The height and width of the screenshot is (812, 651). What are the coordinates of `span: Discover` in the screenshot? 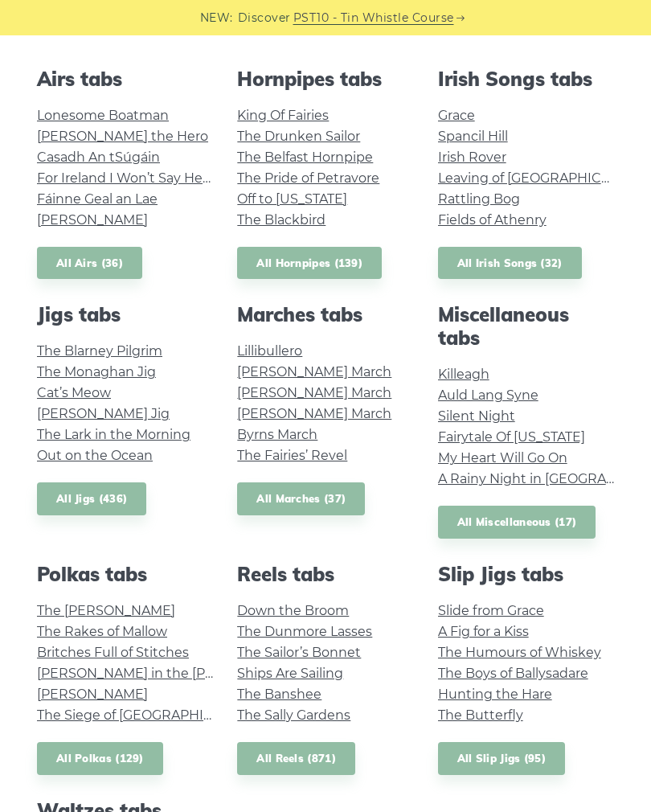 It's located at (265, 18).